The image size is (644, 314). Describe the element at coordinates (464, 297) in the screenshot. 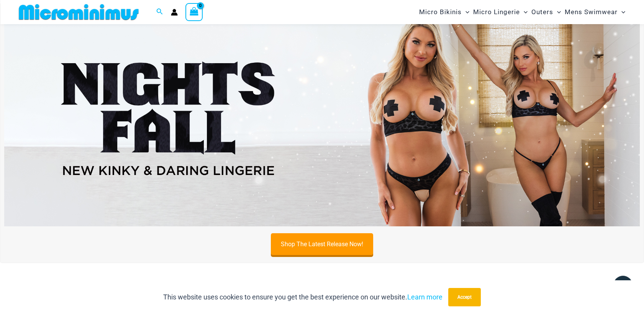

I see `button: Accept` at that location.